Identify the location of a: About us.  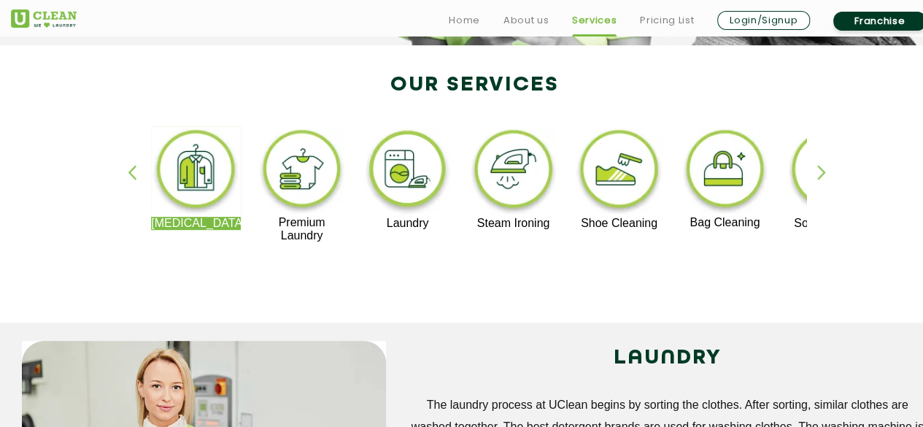
(526, 20).